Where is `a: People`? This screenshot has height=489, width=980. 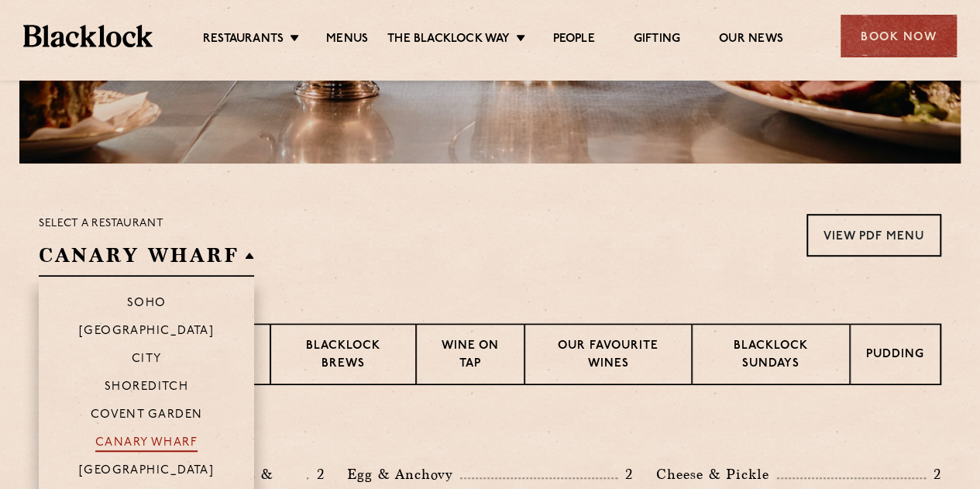
a: People is located at coordinates (573, 41).